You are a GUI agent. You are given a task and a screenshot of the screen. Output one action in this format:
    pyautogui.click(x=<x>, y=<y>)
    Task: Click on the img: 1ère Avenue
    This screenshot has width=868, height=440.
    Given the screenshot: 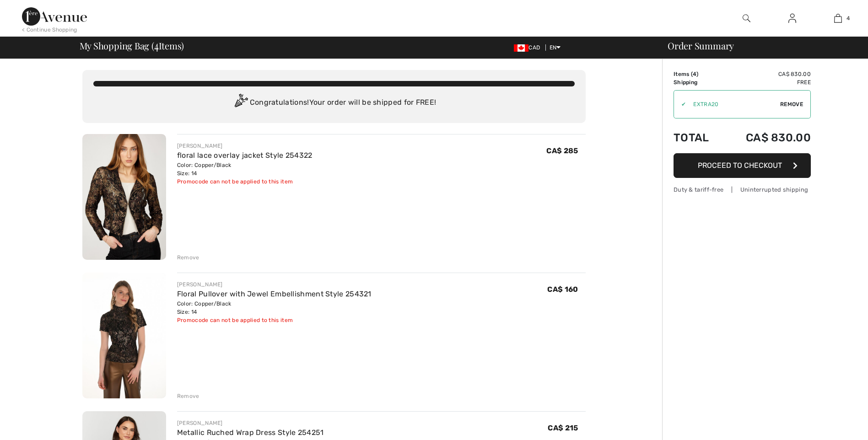 What is the action you would take?
    pyautogui.click(x=55, y=16)
    